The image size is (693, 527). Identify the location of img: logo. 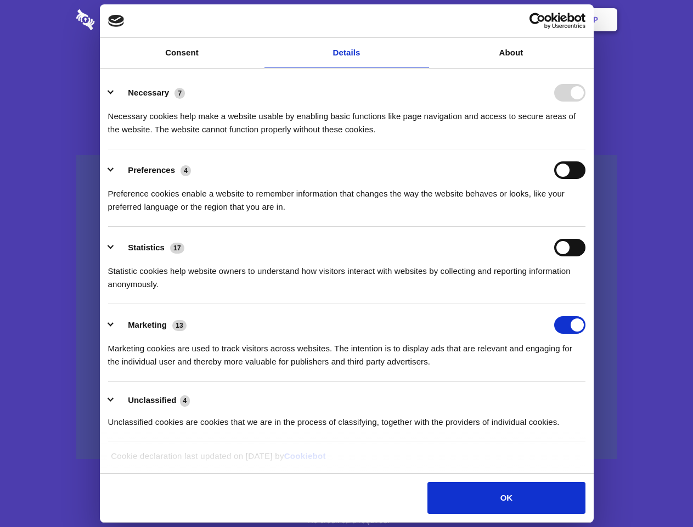
(116, 21).